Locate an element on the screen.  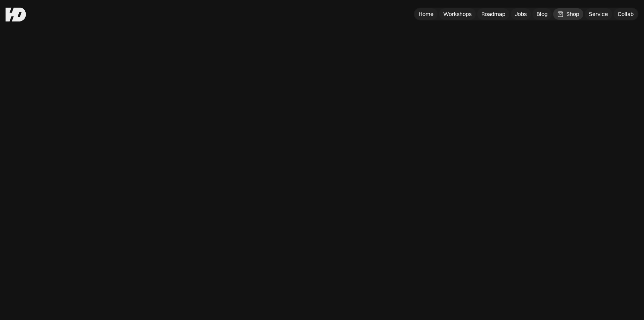
div: Roadmap is located at coordinates (493, 14).